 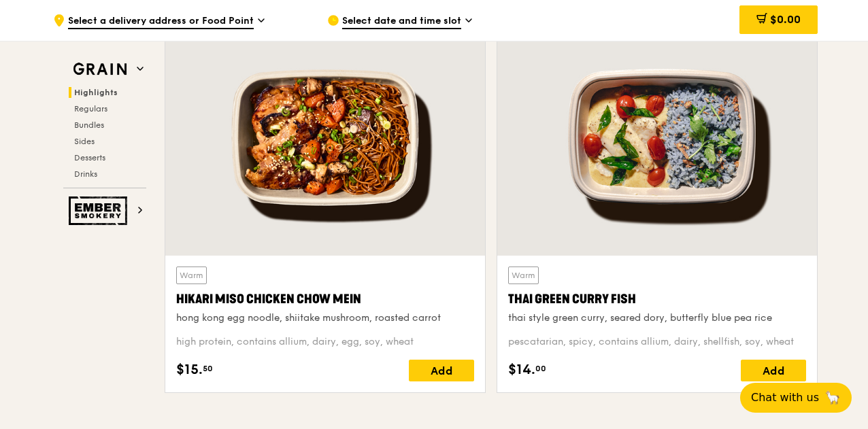 What do you see at coordinates (325, 318) in the screenshot?
I see `div: hong kong egg noodle, shiitake mushroom, roasted carrot` at bounding box center [325, 318].